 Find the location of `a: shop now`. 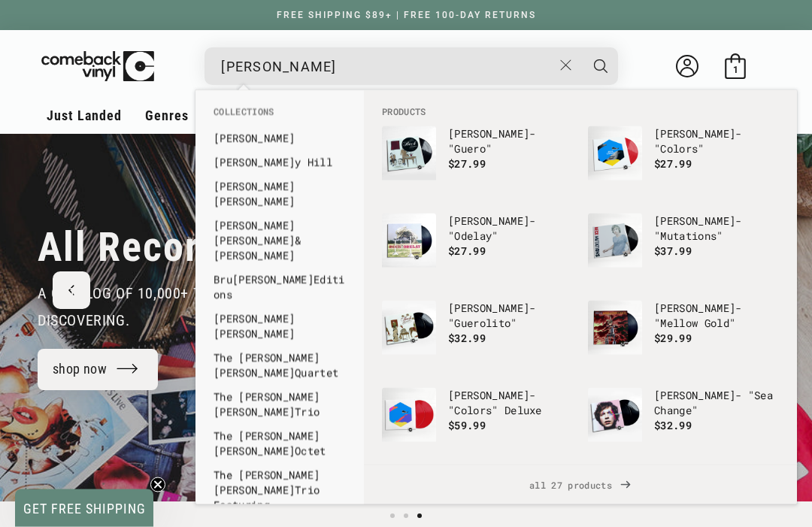

a: shop now is located at coordinates (98, 370).